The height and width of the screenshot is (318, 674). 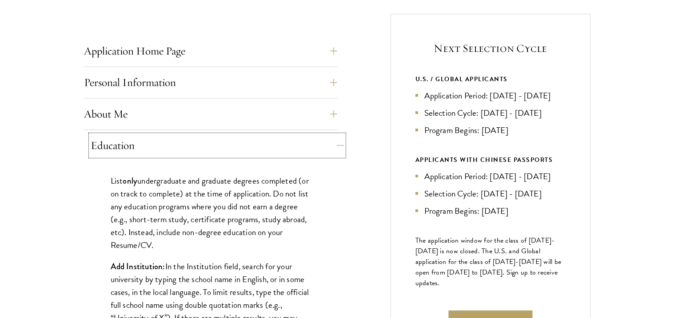 I want to click on button: Personal Information, so click(x=210, y=83).